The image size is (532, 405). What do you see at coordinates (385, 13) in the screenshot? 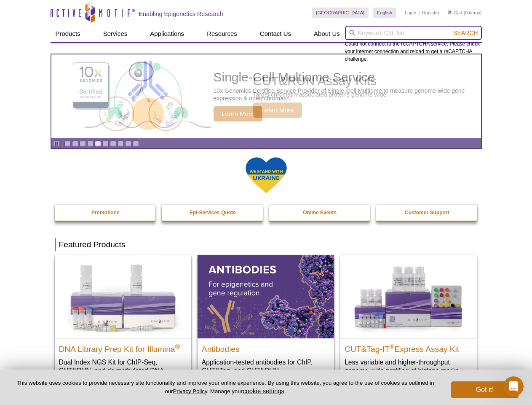
I see `a: English` at bounding box center [385, 13].